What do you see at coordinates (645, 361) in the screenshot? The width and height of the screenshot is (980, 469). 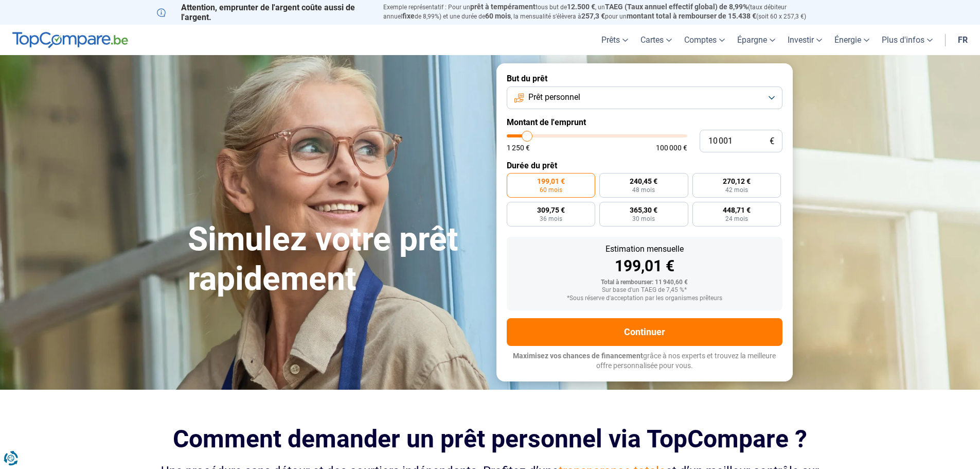 I see `p: grâce à nos experts et trouvez la meilleure offre personnalisée pour vous.` at bounding box center [645, 361].